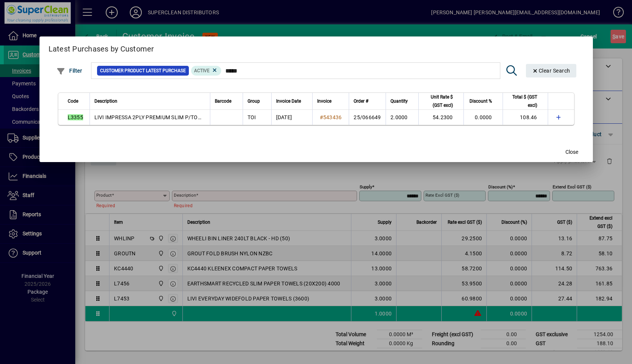 The height and width of the screenshot is (364, 632). Describe the element at coordinates (483, 117) in the screenshot. I see `td: 0.0000` at that location.